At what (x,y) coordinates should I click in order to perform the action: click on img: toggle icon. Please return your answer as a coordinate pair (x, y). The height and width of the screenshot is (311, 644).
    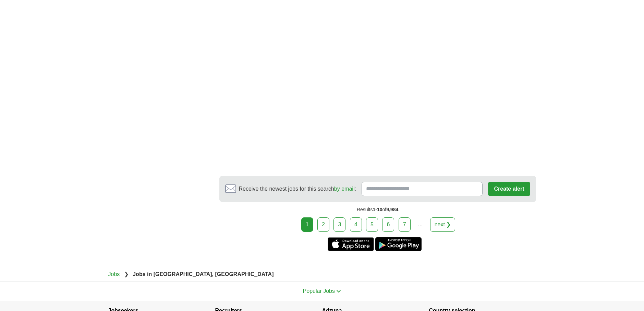
    Looking at the image, I should click on (339, 291).